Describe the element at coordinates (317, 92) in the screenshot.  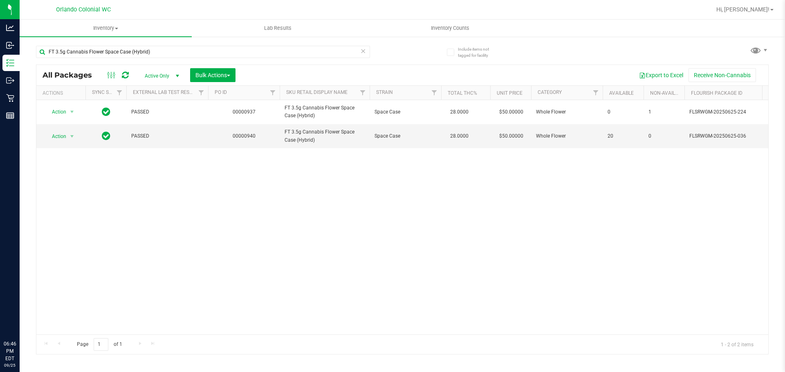
I see `a: SKU Retail Display Name` at that location.